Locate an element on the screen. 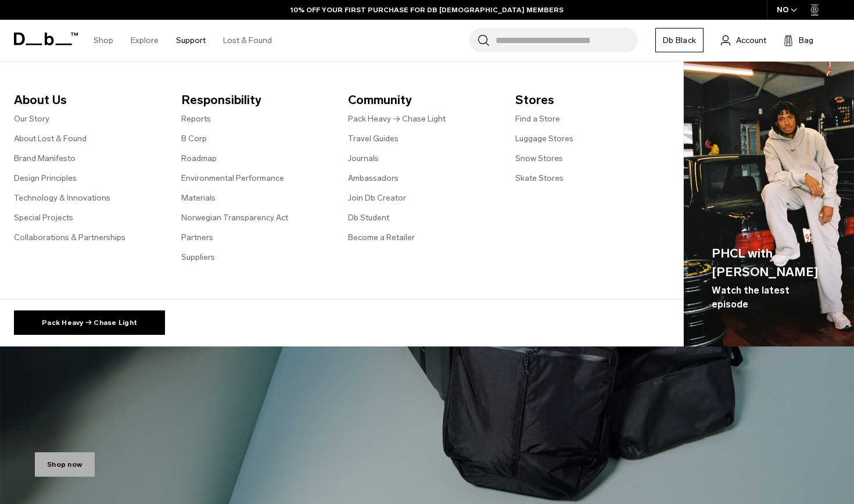  a: Skate Stores is located at coordinates (539, 178).